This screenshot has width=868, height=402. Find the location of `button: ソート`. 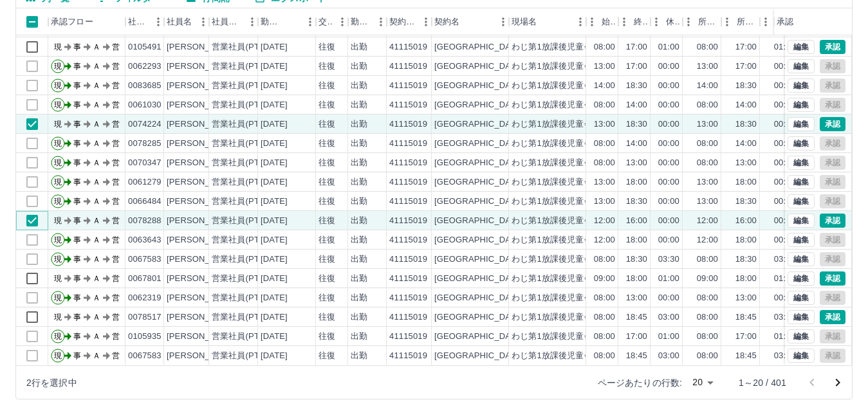

button: ソート is located at coordinates (291, 22).